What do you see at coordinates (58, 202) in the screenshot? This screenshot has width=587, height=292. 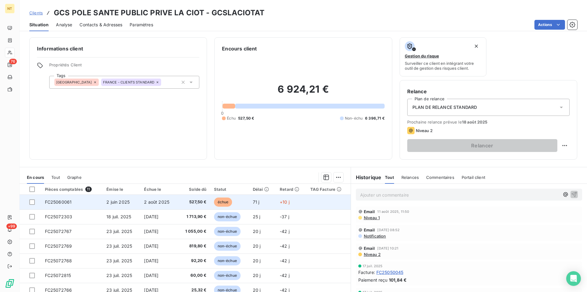 I see `span: FC25060061` at bounding box center [58, 202].